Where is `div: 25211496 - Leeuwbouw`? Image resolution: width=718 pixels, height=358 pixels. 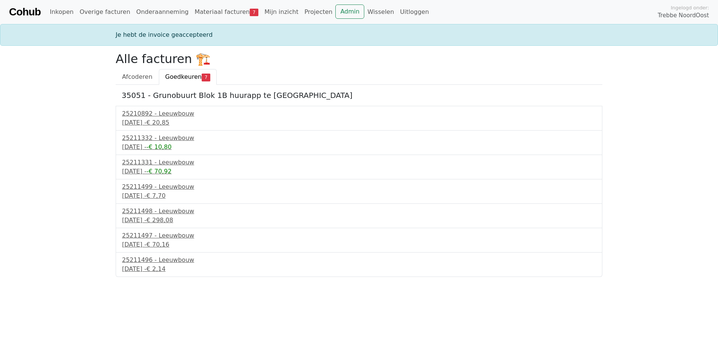 div: 25211496 - Leeuwbouw is located at coordinates (359, 260).